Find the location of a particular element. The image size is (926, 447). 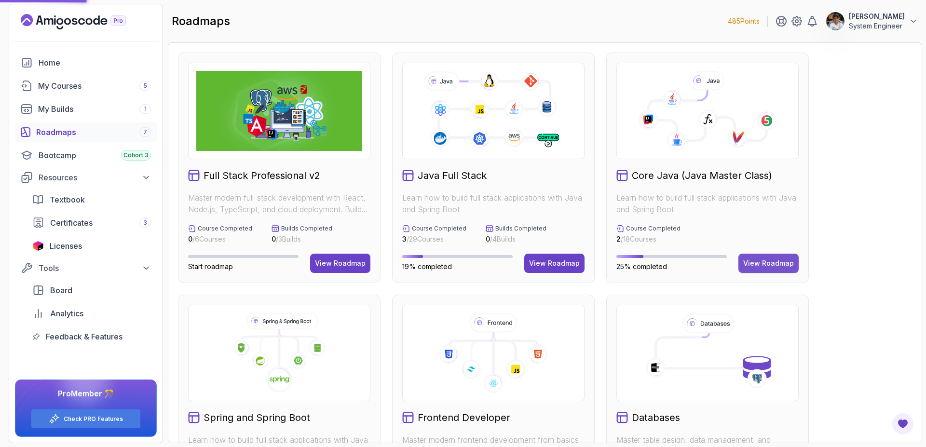

h2: Java Full Stack is located at coordinates (452, 176).